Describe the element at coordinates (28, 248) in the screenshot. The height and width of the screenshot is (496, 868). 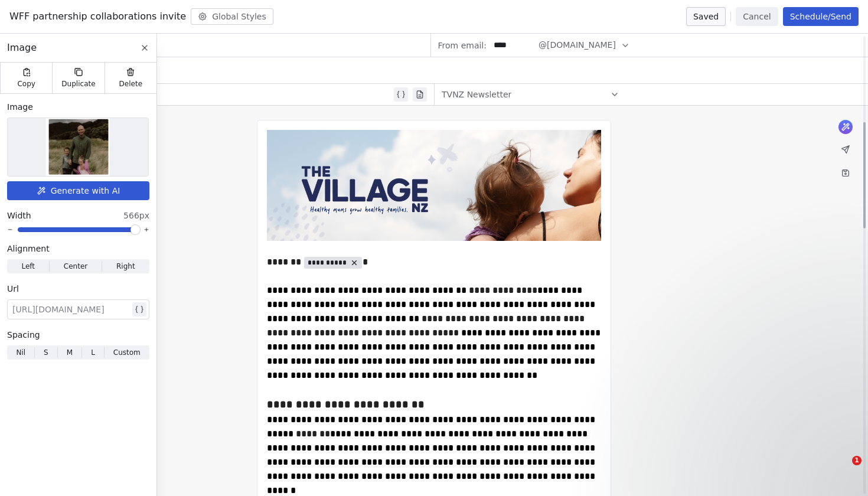
I see `span: Alignment` at that location.